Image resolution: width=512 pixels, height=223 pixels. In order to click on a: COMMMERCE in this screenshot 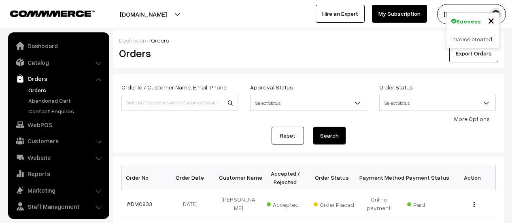, I will do `click(45, 13)`.